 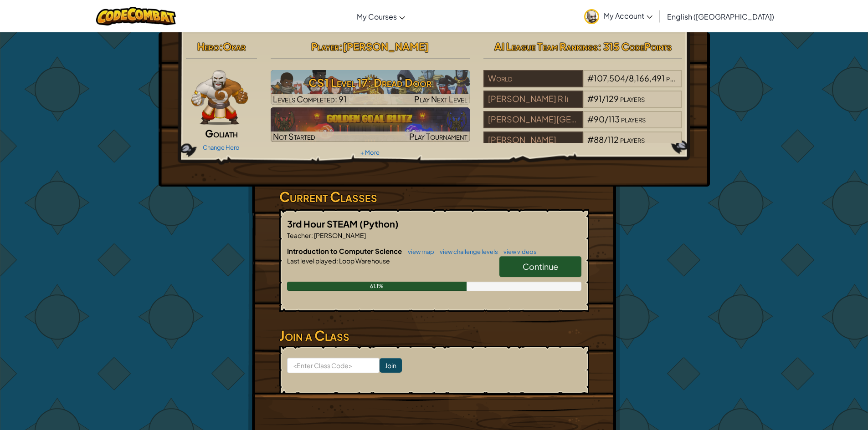 What do you see at coordinates (379, 223) in the screenshot?
I see `span: (Python)` at bounding box center [379, 223].